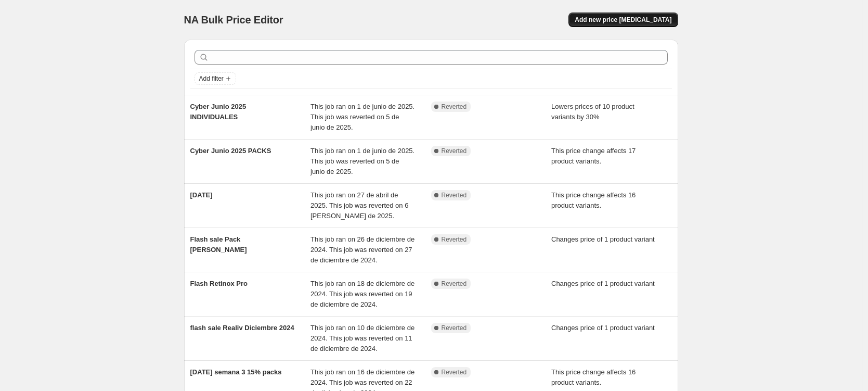  I want to click on span: Flash Retinox Pro, so click(219, 283).